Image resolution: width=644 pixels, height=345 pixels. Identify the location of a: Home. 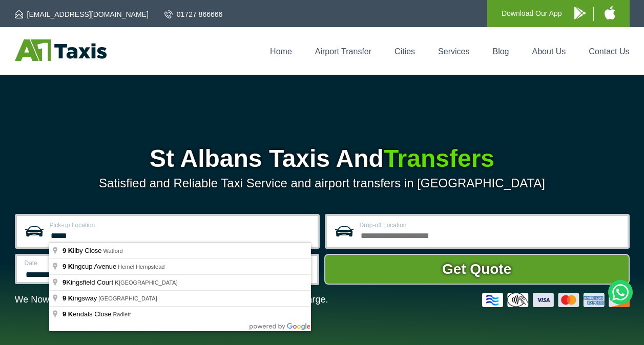
(281, 51).